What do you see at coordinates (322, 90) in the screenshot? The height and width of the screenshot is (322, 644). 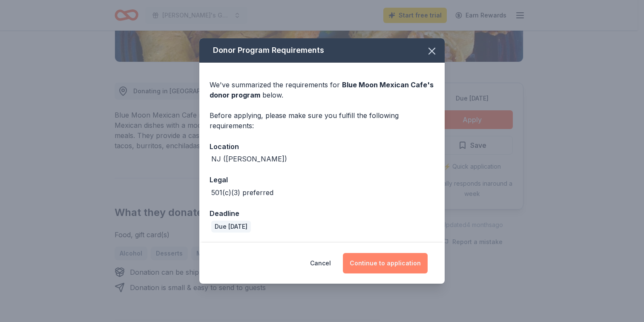 I see `div: We've summarized the requirements for below.` at bounding box center [322, 90].